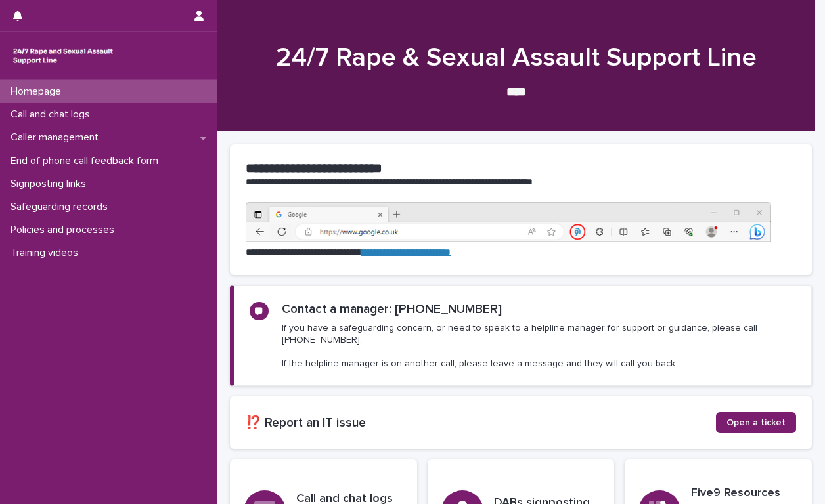  What do you see at coordinates (756, 423) in the screenshot?
I see `a: Open a ticket` at bounding box center [756, 423].